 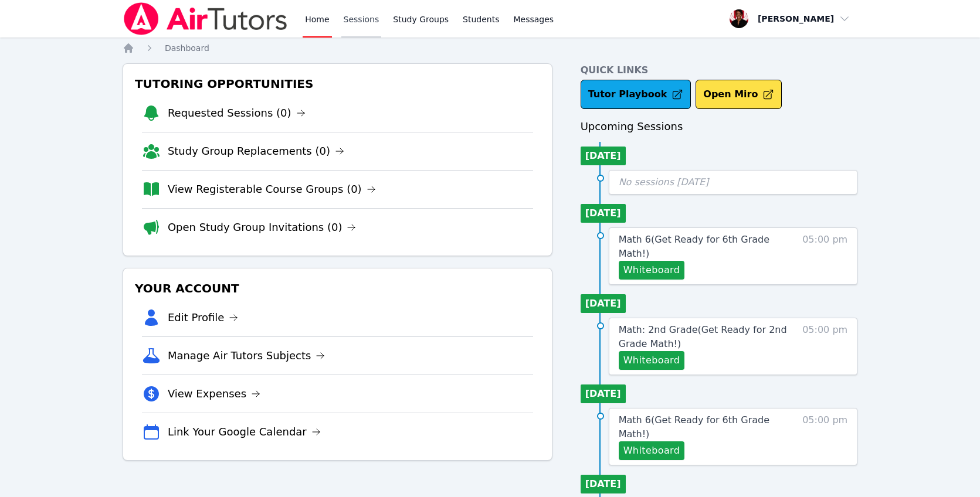 I want to click on span: Math: 2nd Grade ( Get Ready for 2nd Grade Math! ), so click(x=703, y=337).